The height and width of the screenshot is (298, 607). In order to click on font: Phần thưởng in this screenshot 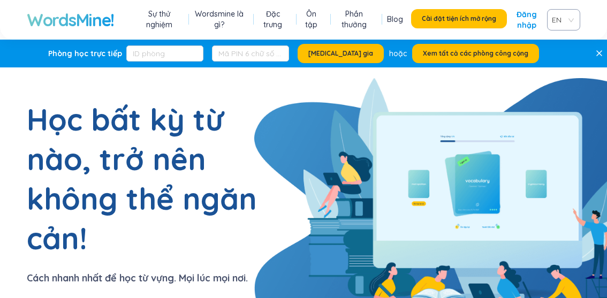, I will do `click(354, 19)`.